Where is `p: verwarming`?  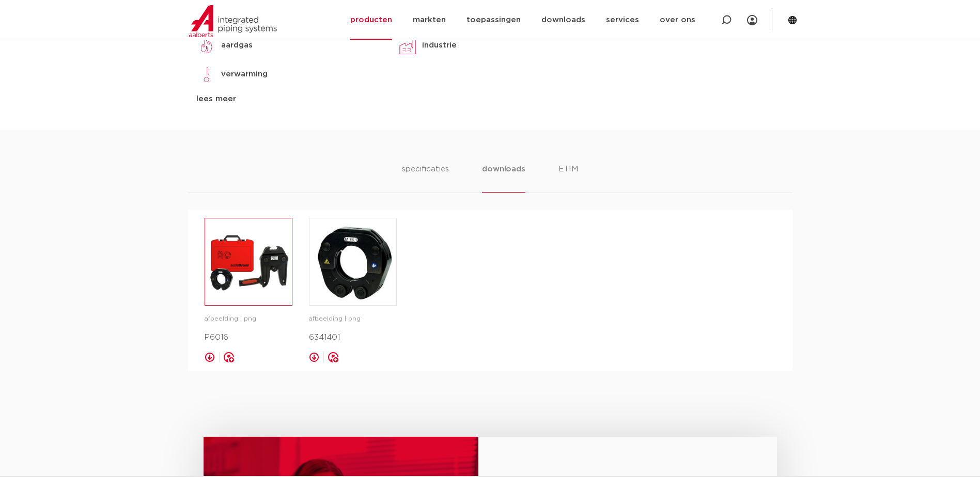 p: verwarming is located at coordinates (244, 74).